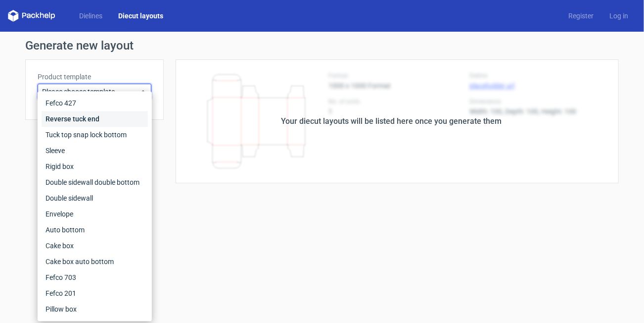 Image resolution: width=644 pixels, height=323 pixels. Describe the element at coordinates (140, 16) in the screenshot. I see `a: Diecut layouts` at that location.